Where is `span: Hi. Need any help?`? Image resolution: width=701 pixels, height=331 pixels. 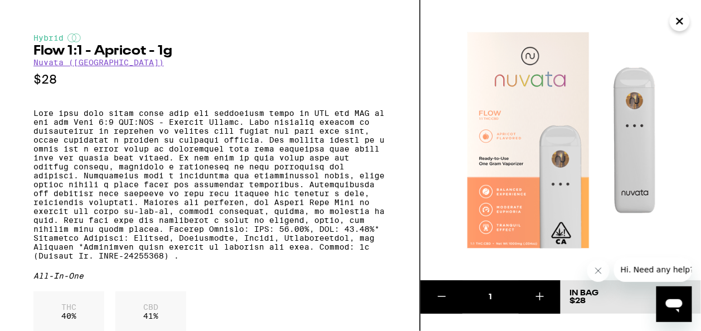
span: Hi. Need any help? is located at coordinates (43, 12).